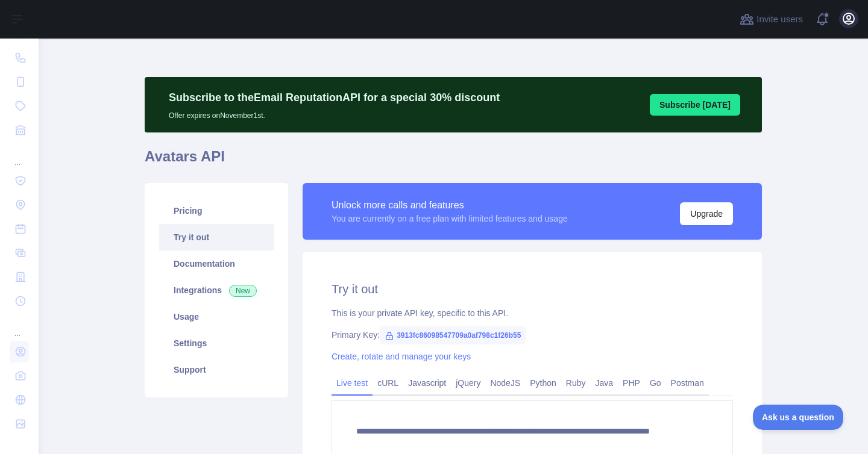 Image resolution: width=868 pixels, height=454 pixels. Describe the element at coordinates (216, 290) in the screenshot. I see `a: Integrations New` at that location.